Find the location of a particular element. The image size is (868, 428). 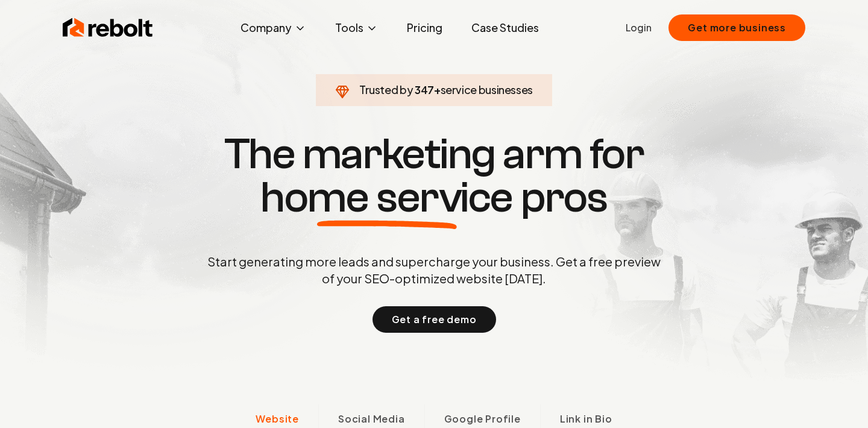

span: Social Media is located at coordinates (371, 419).